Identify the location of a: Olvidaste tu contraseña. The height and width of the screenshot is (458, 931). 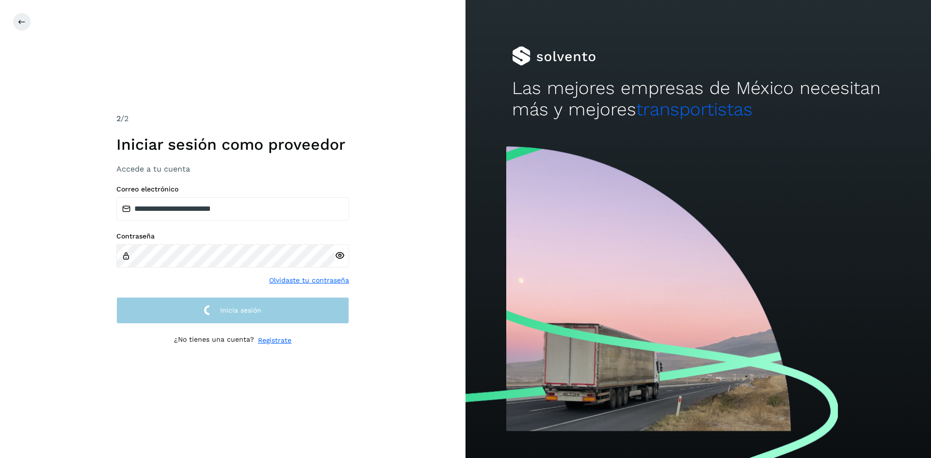
(309, 280).